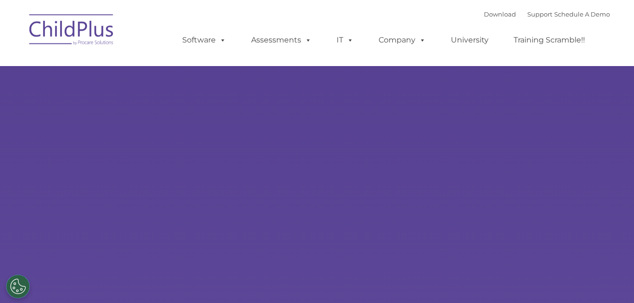  Describe the element at coordinates (204, 40) in the screenshot. I see `a: Software` at that location.